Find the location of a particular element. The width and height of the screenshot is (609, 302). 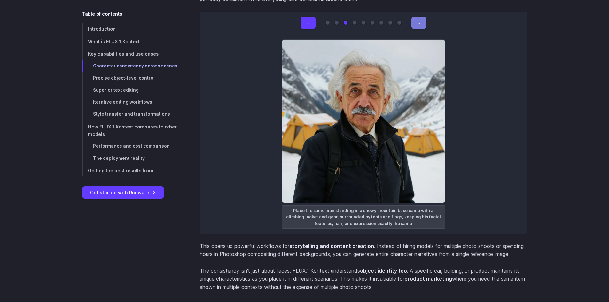

button: Go to 3 of 9 is located at coordinates (345, 23).